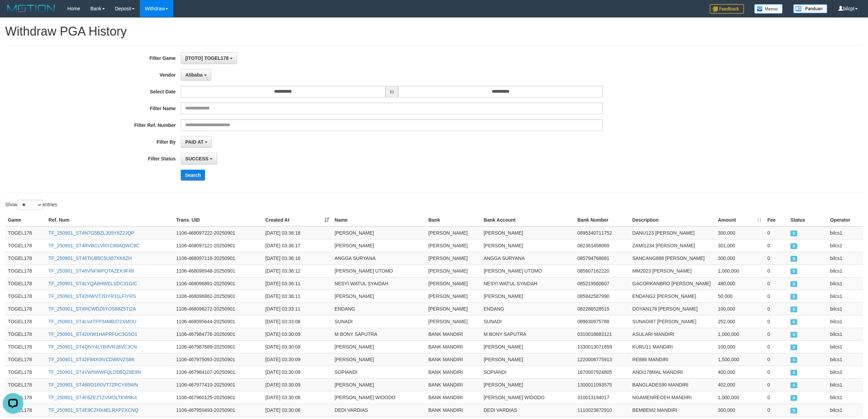  Describe the element at coordinates (602, 296) in the screenshot. I see `td: 085842587990` at that location.